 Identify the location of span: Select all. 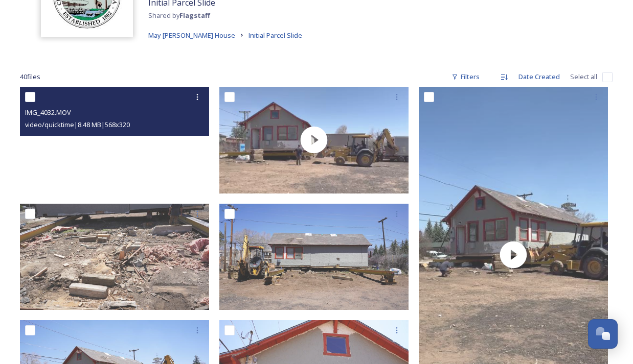
(584, 77).